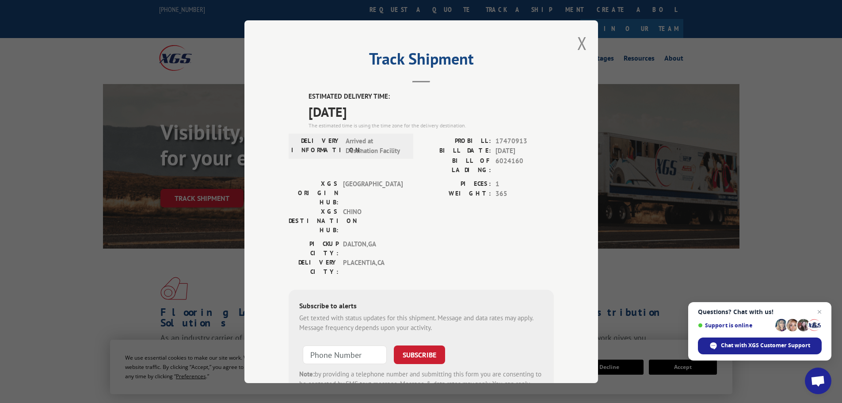 The height and width of the screenshot is (403, 842). What do you see at coordinates (313, 266) in the screenshot?
I see `label: DELIVERY CITY:` at bounding box center [313, 266].